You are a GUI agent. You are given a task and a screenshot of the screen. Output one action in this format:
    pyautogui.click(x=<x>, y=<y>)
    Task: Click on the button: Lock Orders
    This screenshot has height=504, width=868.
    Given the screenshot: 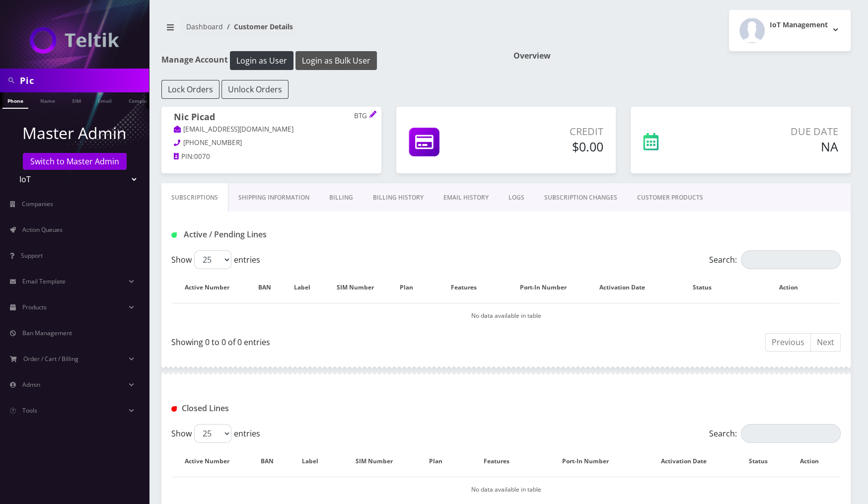 What is the action you would take?
    pyautogui.click(x=190, y=89)
    